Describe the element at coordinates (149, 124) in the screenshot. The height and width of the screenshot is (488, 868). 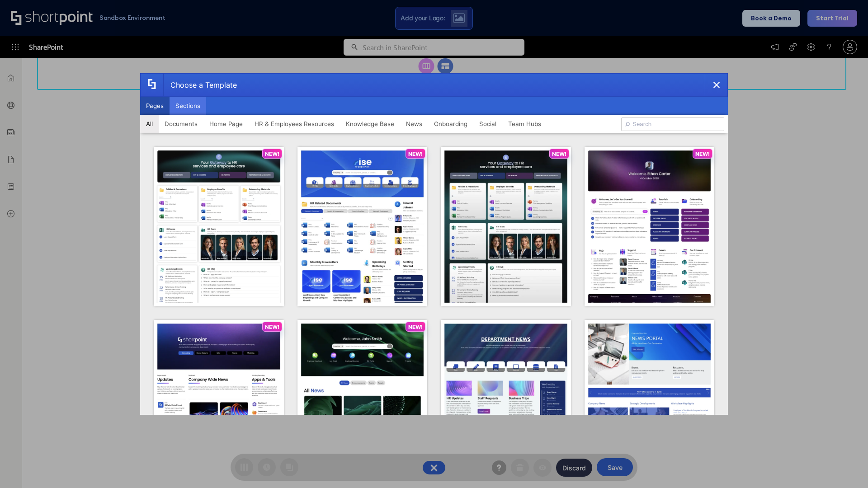
I see `button: All` at that location.